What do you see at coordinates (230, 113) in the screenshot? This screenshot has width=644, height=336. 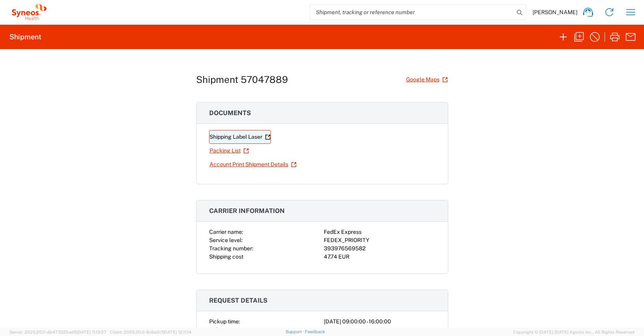 I see `span: Documents` at bounding box center [230, 113].